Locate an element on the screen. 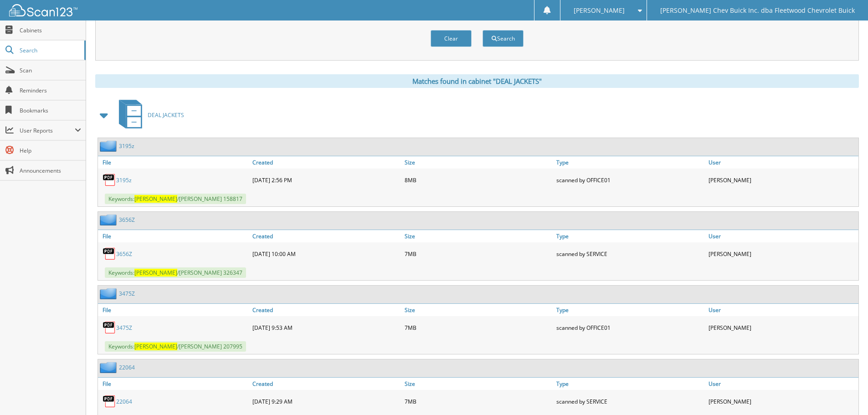 The width and height of the screenshot is (868, 415). span: Reminders is located at coordinates (50, 90).